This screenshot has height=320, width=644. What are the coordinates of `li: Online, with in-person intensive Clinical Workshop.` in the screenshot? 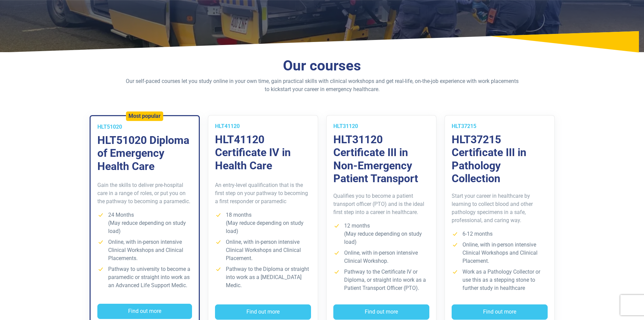 It's located at (382, 257).